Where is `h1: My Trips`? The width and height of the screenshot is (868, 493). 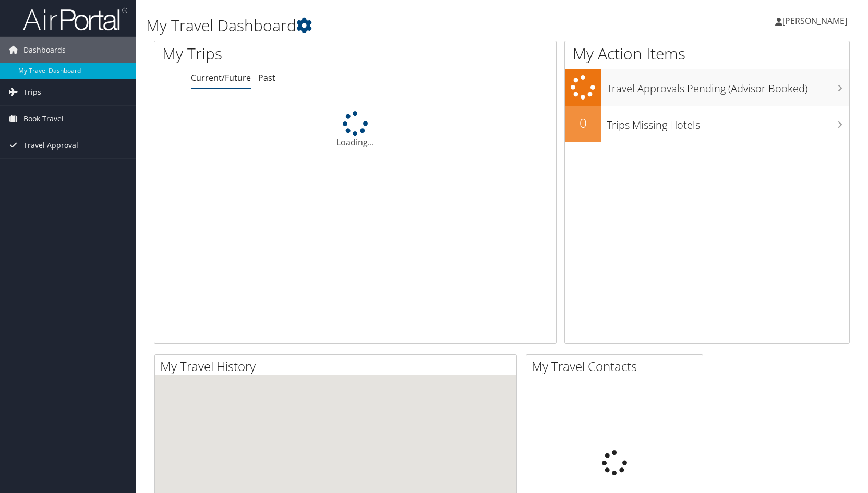 h1: My Trips is located at coordinates (271, 54).